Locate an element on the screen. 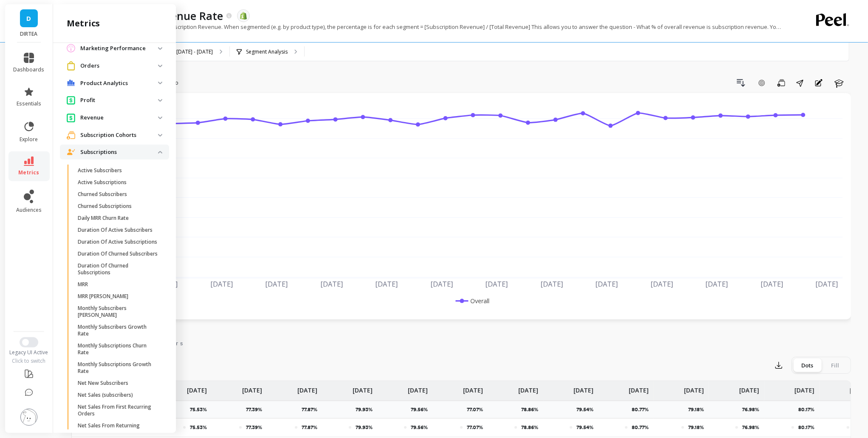  p: Orders is located at coordinates (119, 66).